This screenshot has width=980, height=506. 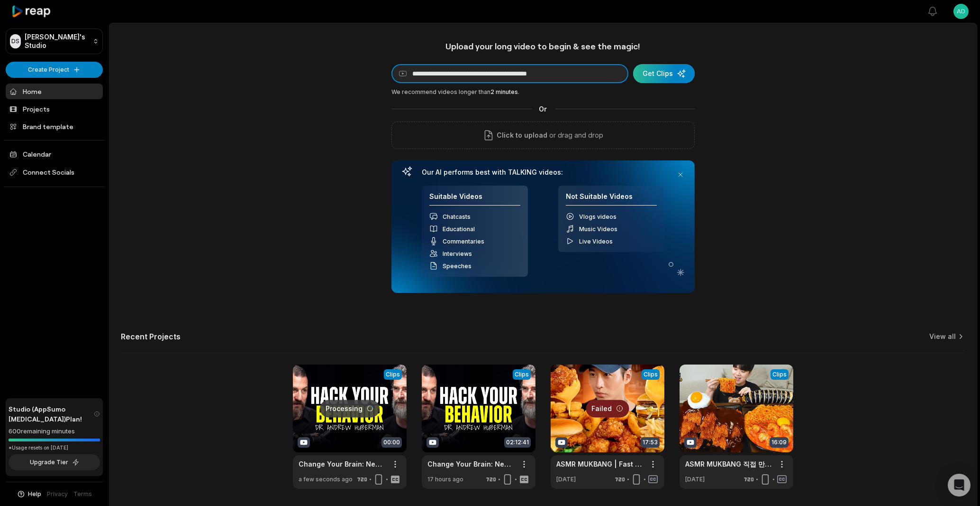 I want to click on div: 600 remaining minutes, so click(x=54, y=431).